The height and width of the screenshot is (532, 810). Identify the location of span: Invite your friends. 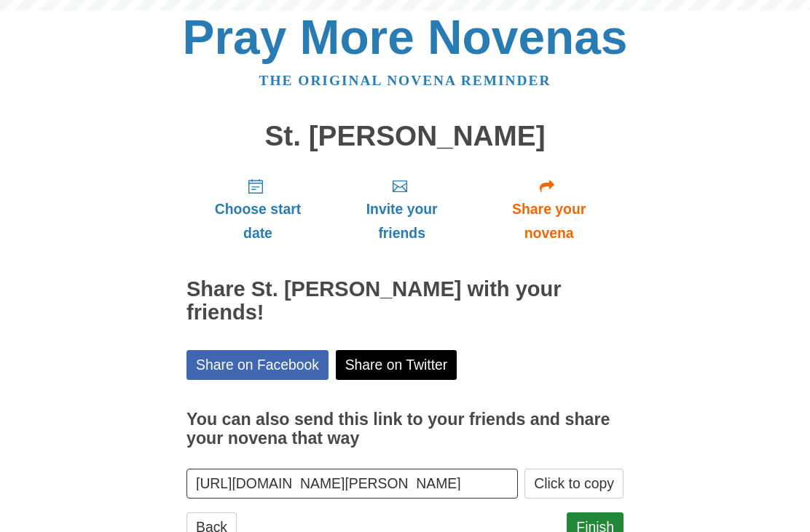
(401, 221).